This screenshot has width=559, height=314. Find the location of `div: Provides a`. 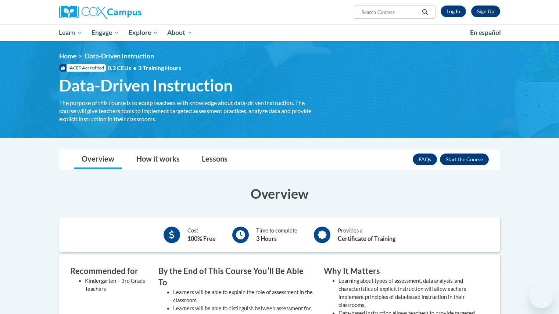

div: Provides a is located at coordinates (366, 235).